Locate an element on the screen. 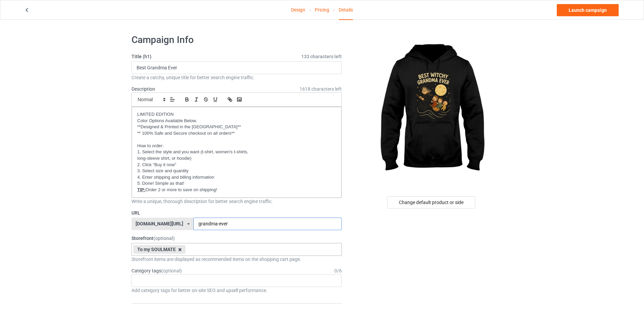 This screenshot has width=644, height=311. div: To my SOULMATE is located at coordinates (159, 249).